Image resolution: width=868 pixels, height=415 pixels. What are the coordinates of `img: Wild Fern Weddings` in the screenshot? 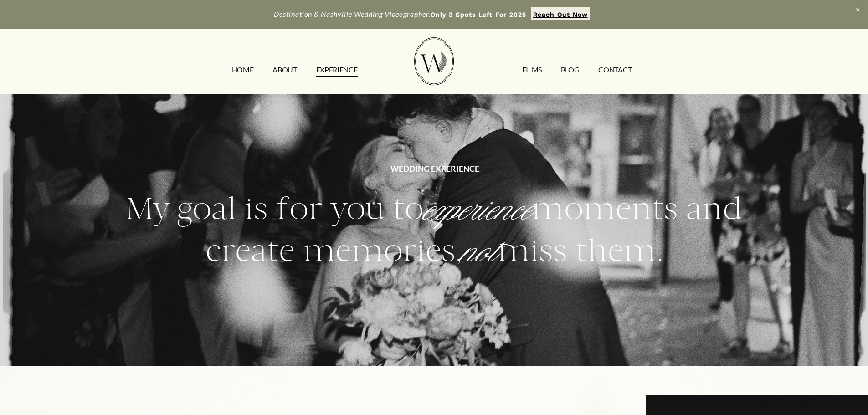 It's located at (434, 61).